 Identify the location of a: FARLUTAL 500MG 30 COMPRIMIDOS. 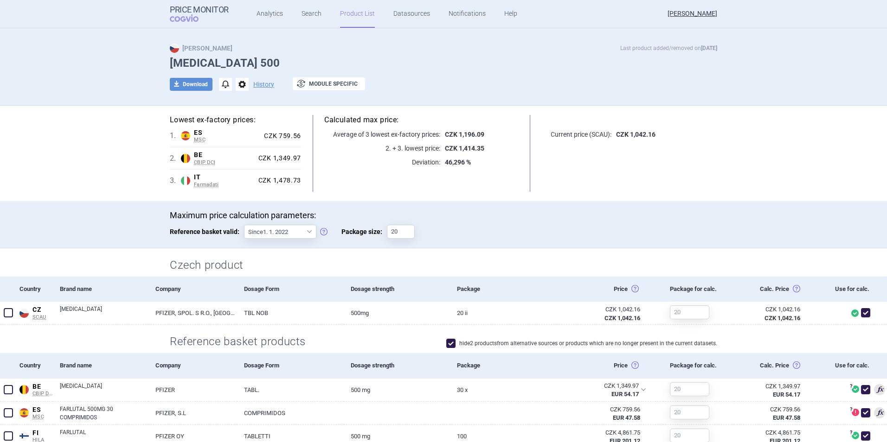
(104, 414).